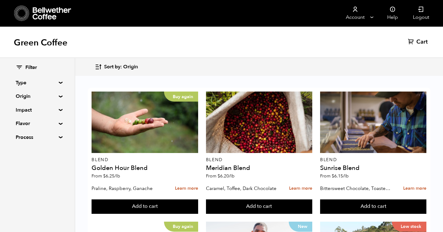 The width and height of the screenshot is (443, 232). What do you see at coordinates (37, 83) in the screenshot?
I see `summary: Type` at bounding box center [37, 83].